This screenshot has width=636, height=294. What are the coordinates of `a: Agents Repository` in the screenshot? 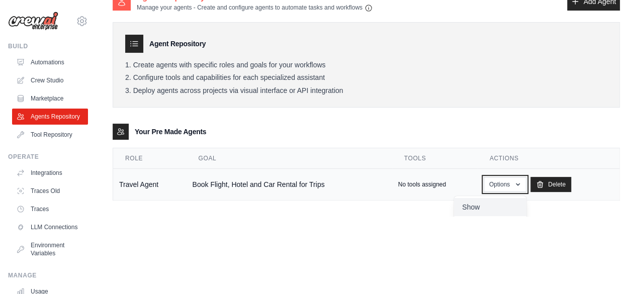 It's located at (50, 117).